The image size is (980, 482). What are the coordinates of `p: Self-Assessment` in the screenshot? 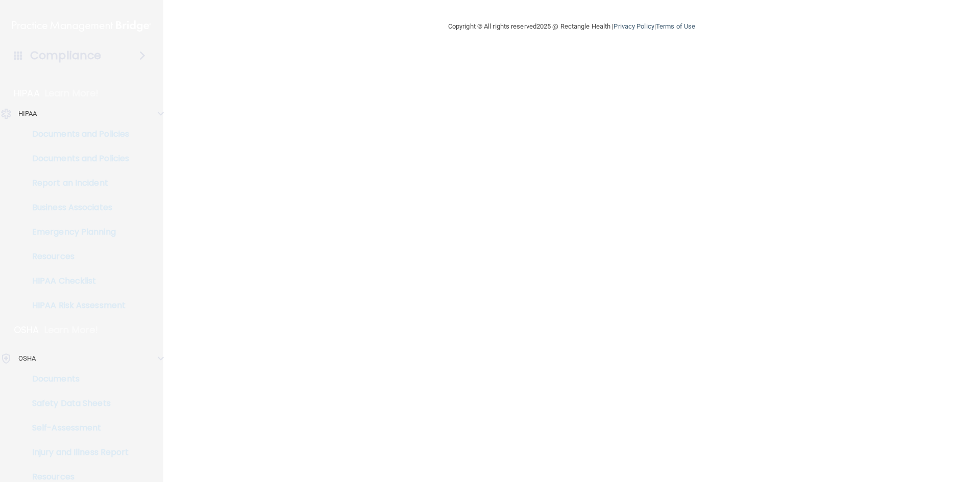 It's located at (76, 428).